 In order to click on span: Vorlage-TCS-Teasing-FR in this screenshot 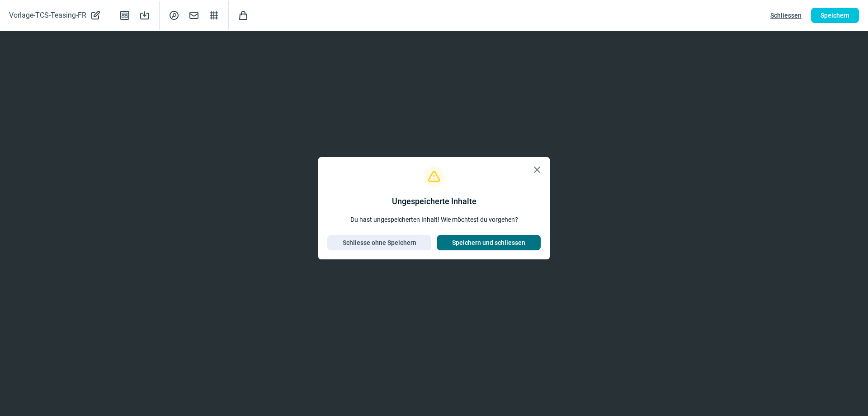, I will do `click(47, 15)`.